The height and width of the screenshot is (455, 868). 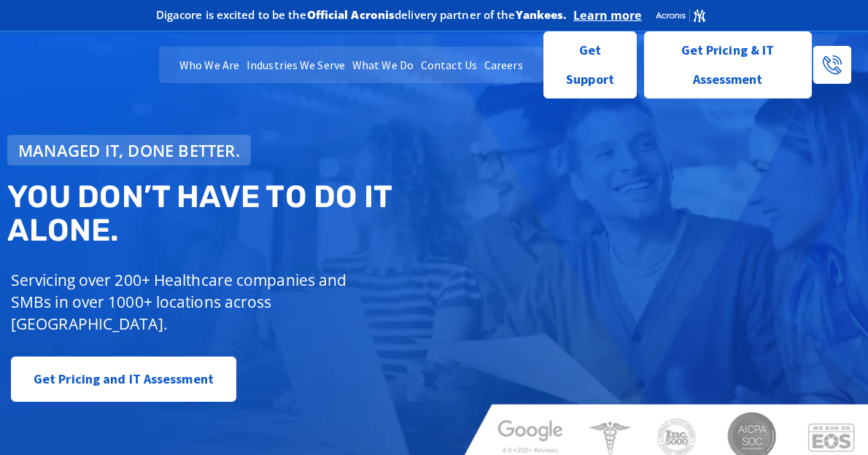 I want to click on span: Get Support, so click(x=590, y=65).